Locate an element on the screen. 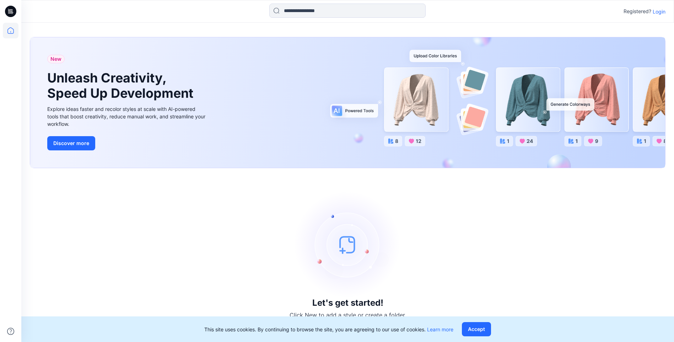 This screenshot has width=674, height=342. a: Discover more is located at coordinates (127, 143).